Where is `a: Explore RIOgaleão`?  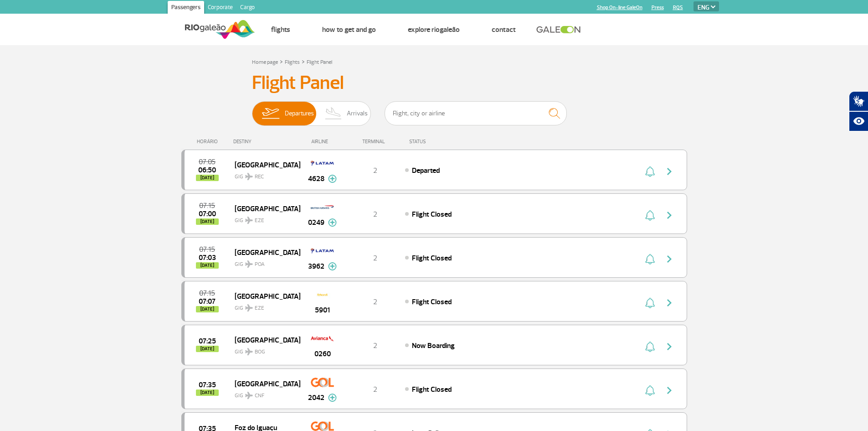 a: Explore RIOgaleão is located at coordinates (434, 30).